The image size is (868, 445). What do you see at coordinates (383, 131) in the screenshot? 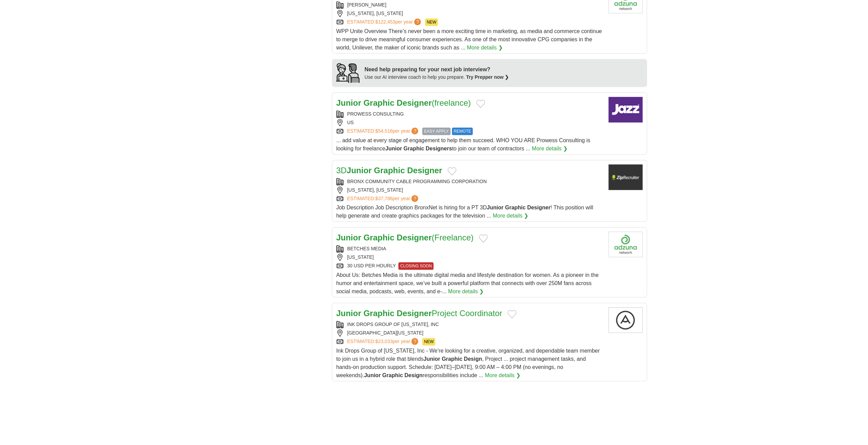
I see `a: ESTIMATED:$54,516per year?` at bounding box center [383, 131].